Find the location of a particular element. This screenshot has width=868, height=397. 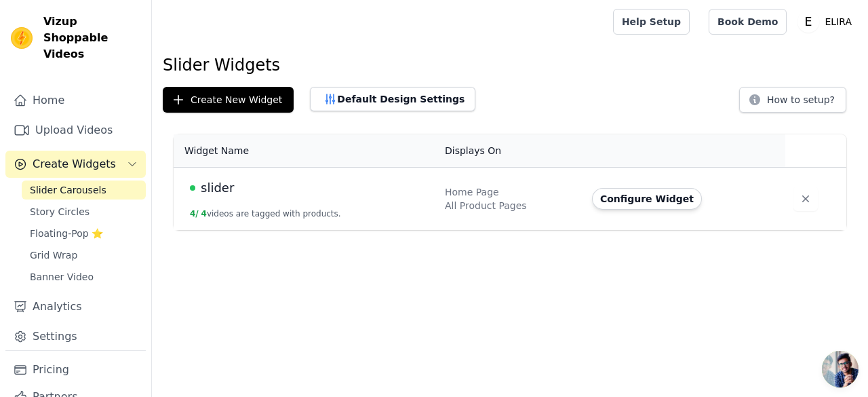

span: 4 is located at coordinates (204, 214).